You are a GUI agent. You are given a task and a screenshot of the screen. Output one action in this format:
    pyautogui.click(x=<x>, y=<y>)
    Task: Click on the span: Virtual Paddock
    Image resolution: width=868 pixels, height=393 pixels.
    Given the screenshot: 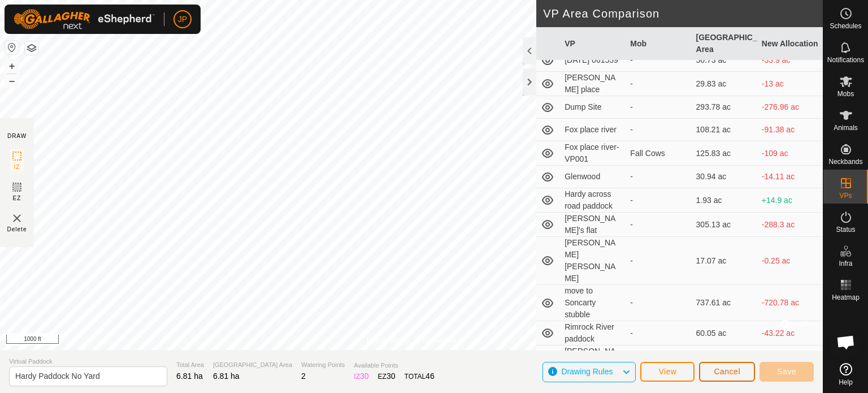 What is the action you would take?
    pyautogui.click(x=88, y=361)
    